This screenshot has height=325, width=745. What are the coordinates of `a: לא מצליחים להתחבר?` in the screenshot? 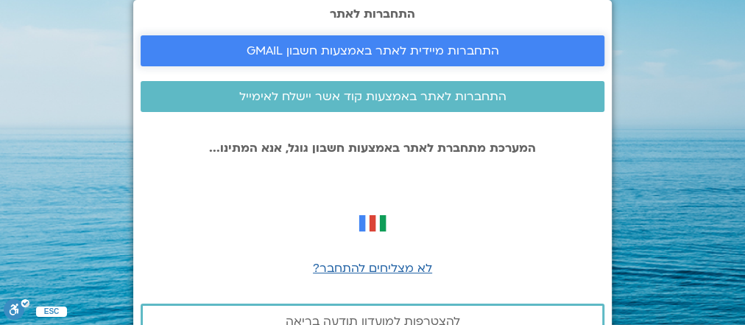 It's located at (373, 268).